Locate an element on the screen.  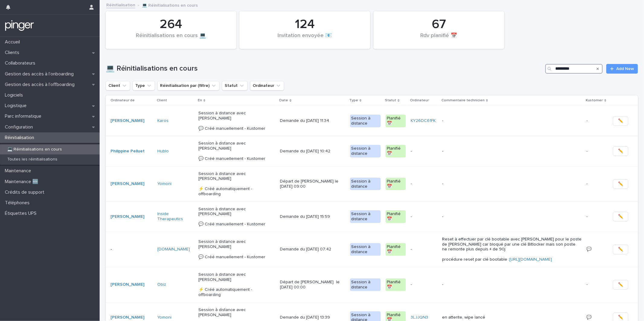
a: KY26DC61FK is located at coordinates (423, 121).